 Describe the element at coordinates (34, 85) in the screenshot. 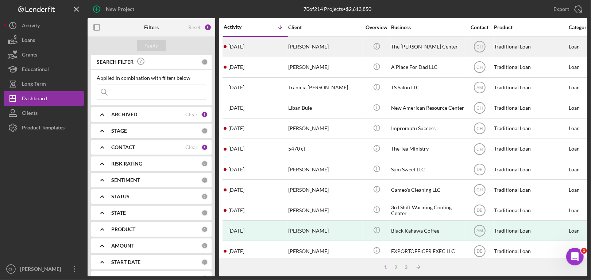

I see `div: Long-Term` at that location.